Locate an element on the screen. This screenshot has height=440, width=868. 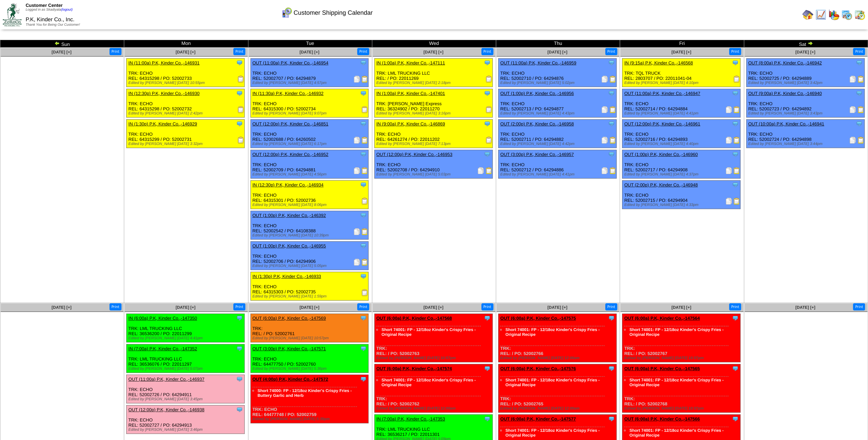
a: OUT (8:00a) P.K, Kinder Co.,-146942 is located at coordinates (785, 63).